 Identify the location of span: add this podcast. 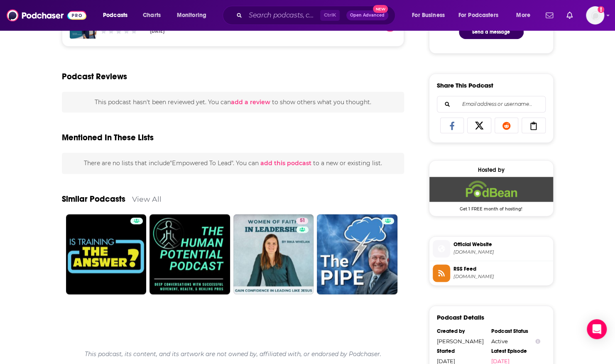
(285, 163).